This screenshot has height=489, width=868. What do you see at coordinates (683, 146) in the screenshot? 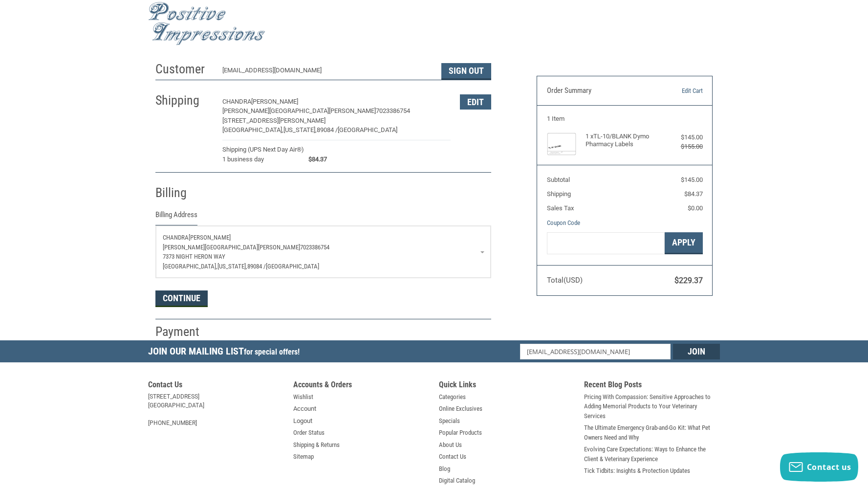
I see `div: $155.00` at bounding box center [683, 146].